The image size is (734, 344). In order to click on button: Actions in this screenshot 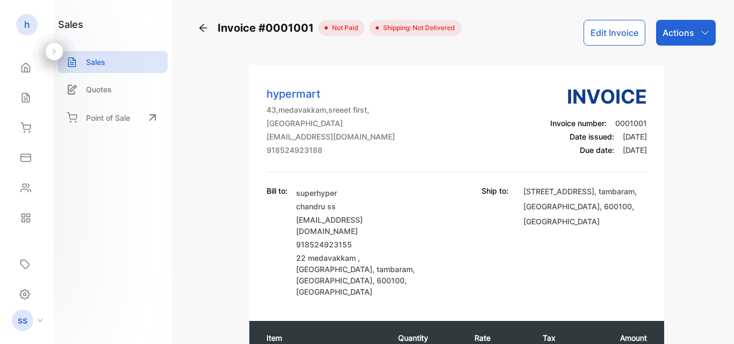, I will do `click(685, 33)`.